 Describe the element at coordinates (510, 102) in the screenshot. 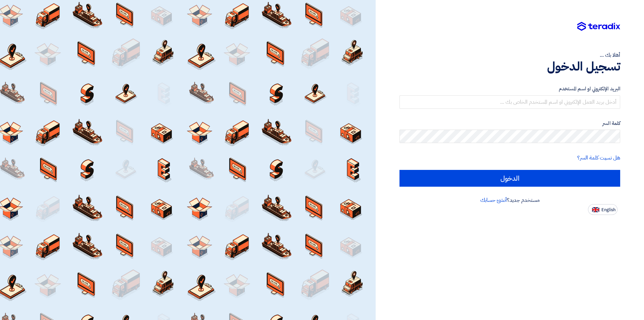

I see `input: أدخل بريد العمل الإلكتروني او اسم المستخدم الخاص بك ...` at that location.